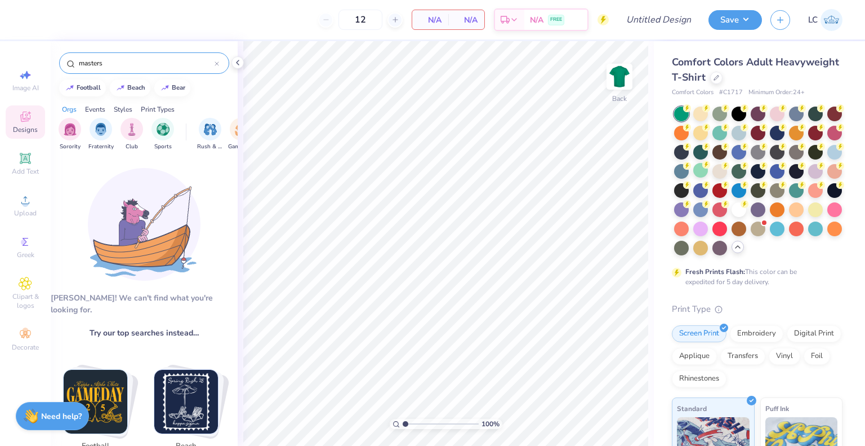 Image resolution: width=865 pixels, height=446 pixels. What do you see at coordinates (620, 99) in the screenshot?
I see `div: Back` at bounding box center [620, 99].